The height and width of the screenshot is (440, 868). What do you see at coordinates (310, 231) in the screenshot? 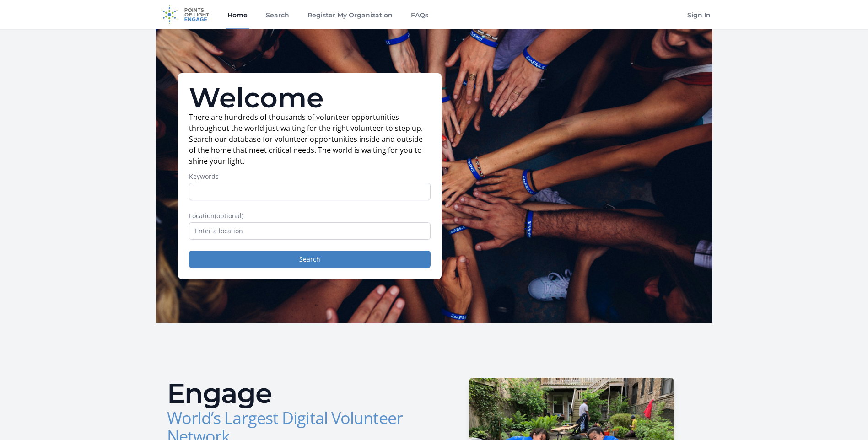
I see `input: Enter a location` at bounding box center [310, 231].